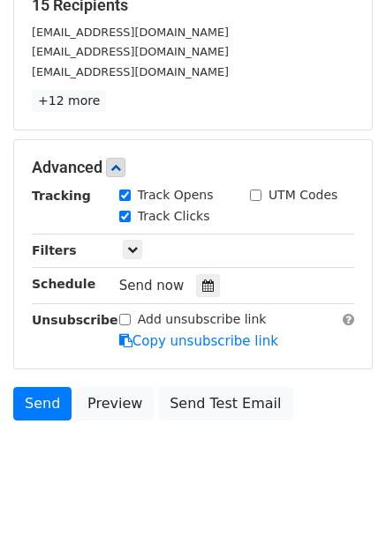  Describe the element at coordinates (341, 501) in the screenshot. I see `div: Chat Widget` at that location.